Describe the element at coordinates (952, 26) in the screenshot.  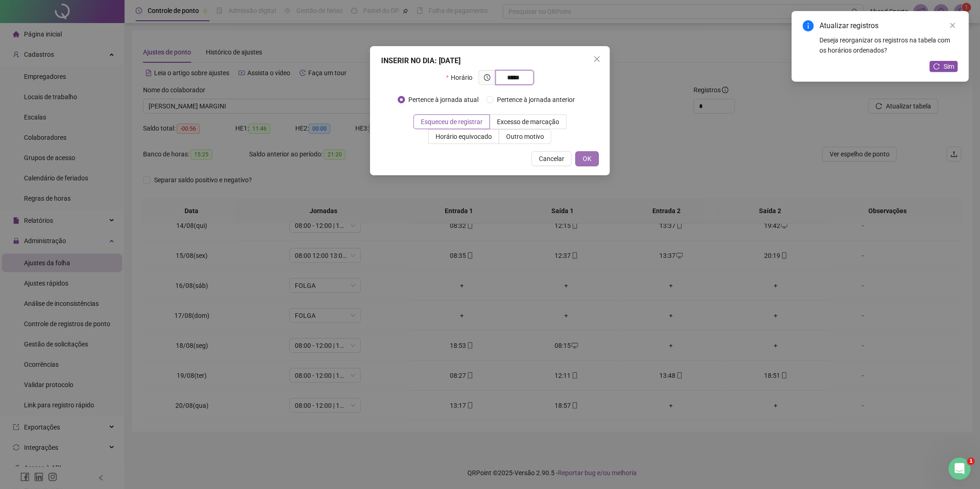
I see `a: Close` at that location.